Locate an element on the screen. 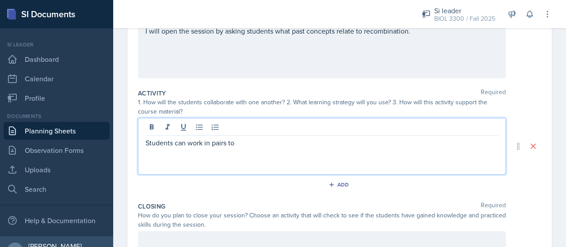  button: Add is located at coordinates (340, 185).